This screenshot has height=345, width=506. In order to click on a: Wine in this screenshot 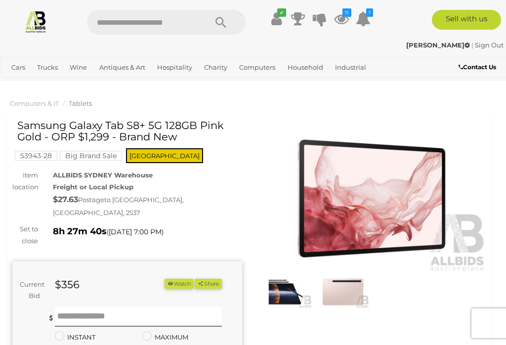, I will do `click(78, 67)`.